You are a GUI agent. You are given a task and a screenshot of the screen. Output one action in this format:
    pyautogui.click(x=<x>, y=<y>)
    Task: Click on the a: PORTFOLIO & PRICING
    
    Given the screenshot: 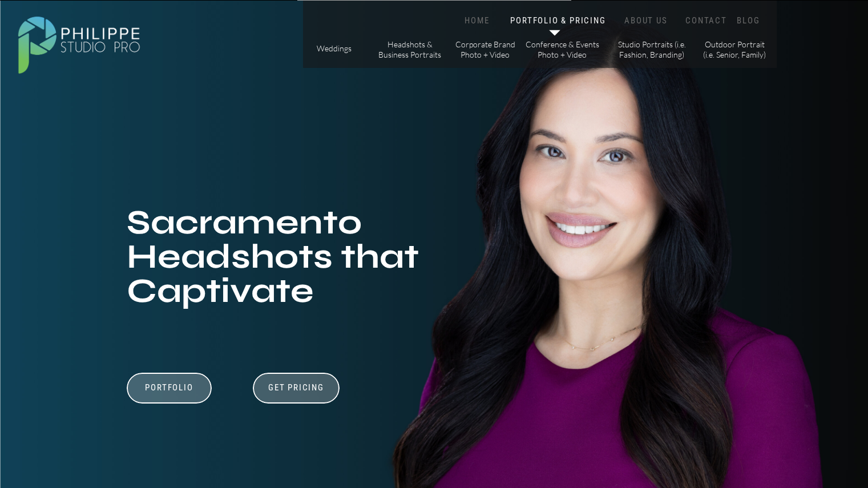 What is the action you would take?
    pyautogui.click(x=558, y=21)
    